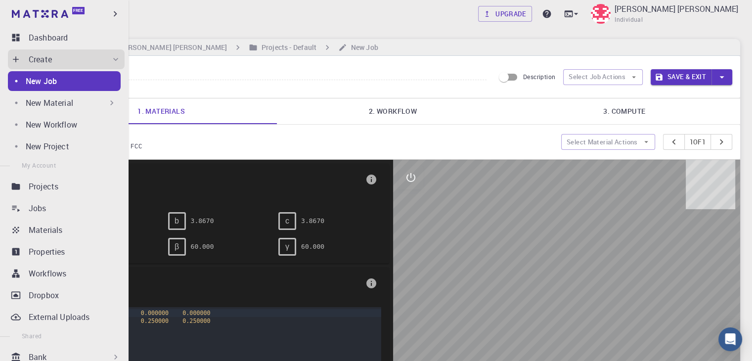 The image size is (752, 361). Describe the element at coordinates (66, 59) in the screenshot. I see `div: Create` at that location.